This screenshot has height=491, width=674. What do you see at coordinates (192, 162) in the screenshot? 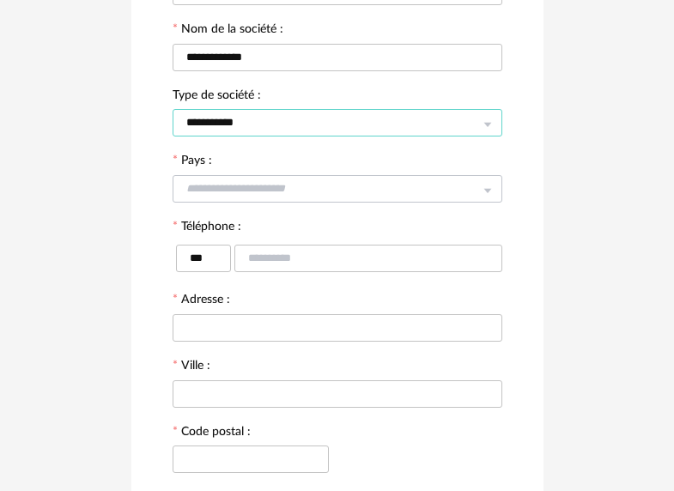
I see `label: Pays :` at bounding box center [192, 162].